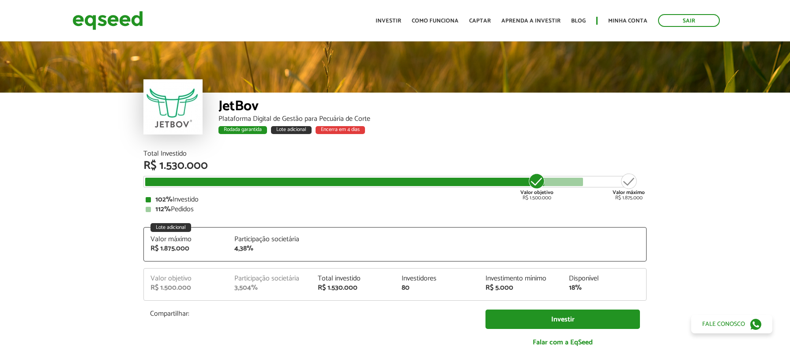 Image resolution: width=790 pixels, height=351 pixels. What do you see at coordinates (395, 210) in the screenshot?
I see `div: Pedidos` at bounding box center [395, 210].